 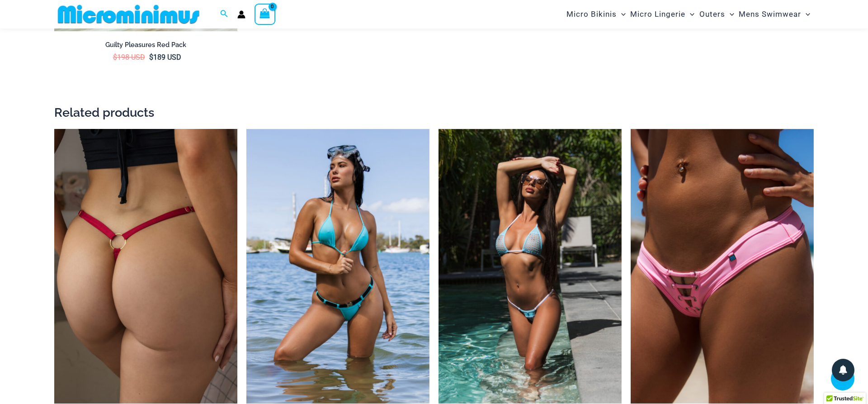 I want to click on bdi: 189 USD, so click(x=165, y=57).